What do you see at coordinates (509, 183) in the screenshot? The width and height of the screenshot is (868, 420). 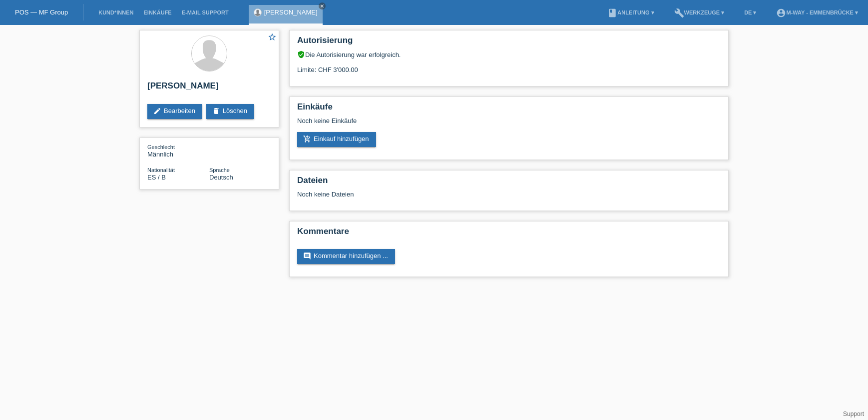 I see `h2: Dateien` at bounding box center [509, 183].